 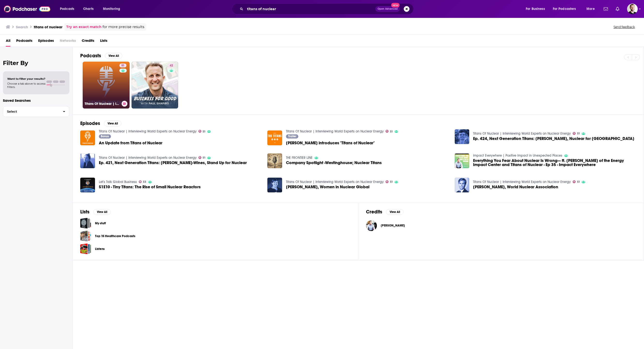 What do you see at coordinates (300, 158) in the screenshot?
I see `a: THE FRONTIER LINE` at bounding box center [300, 158].